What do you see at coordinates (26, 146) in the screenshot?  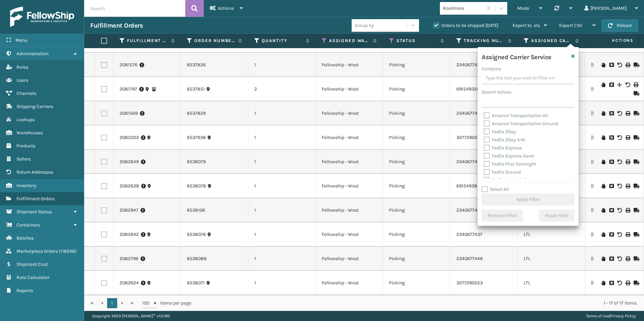 I see `span: Products` at bounding box center [26, 146].